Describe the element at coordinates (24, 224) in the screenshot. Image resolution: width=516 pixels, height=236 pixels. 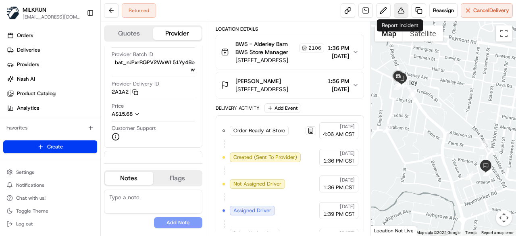
I see `span: Log out` at that location.